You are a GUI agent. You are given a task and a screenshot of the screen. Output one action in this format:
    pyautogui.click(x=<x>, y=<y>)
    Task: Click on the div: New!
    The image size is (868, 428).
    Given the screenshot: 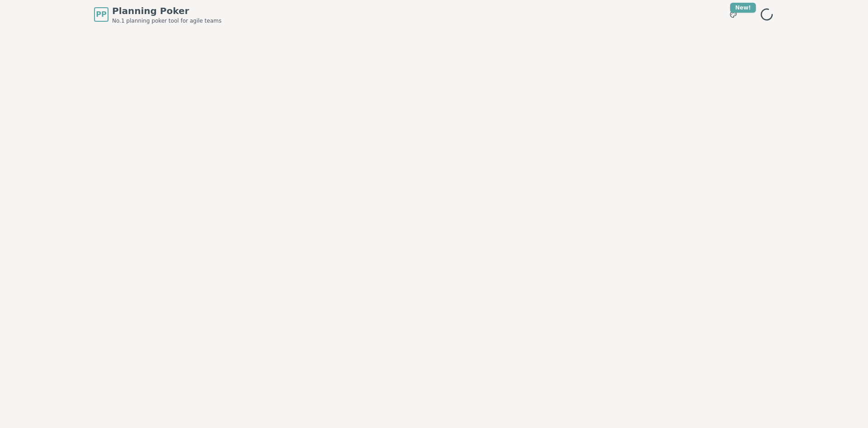 What is the action you would take?
    pyautogui.click(x=743, y=8)
    